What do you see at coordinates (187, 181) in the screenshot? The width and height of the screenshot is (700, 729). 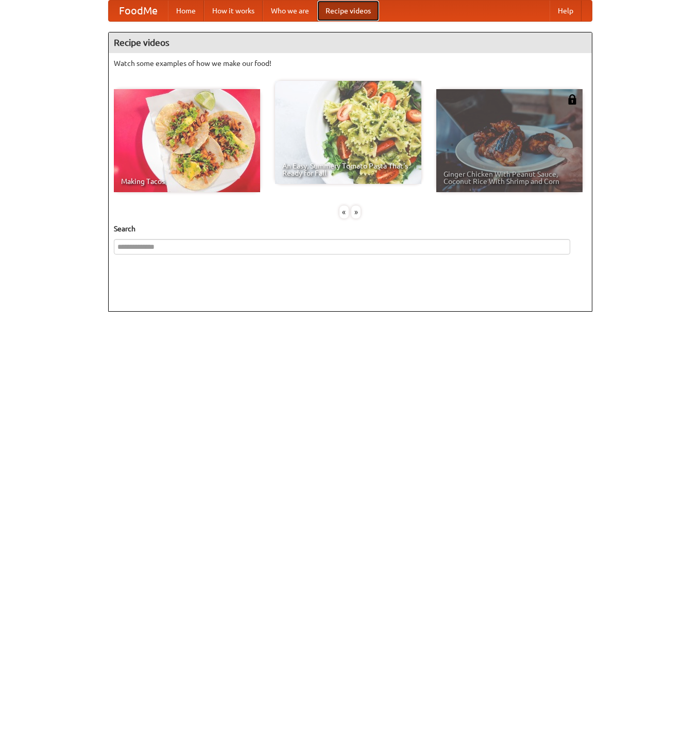 I see `span: Making Tacos` at bounding box center [187, 181].